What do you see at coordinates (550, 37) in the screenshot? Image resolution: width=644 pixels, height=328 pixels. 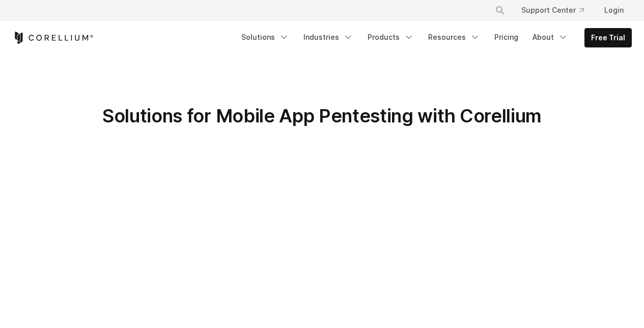 I see `a: About` at bounding box center [550, 37].